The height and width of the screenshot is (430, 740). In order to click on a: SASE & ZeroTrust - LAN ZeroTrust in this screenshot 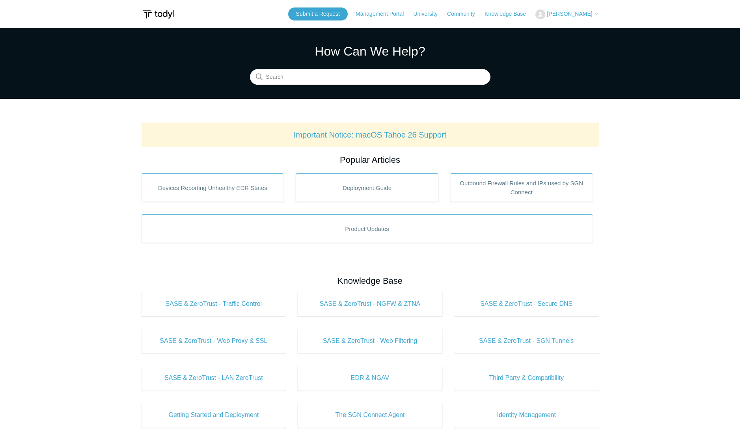, I will do `click(214, 378)`.